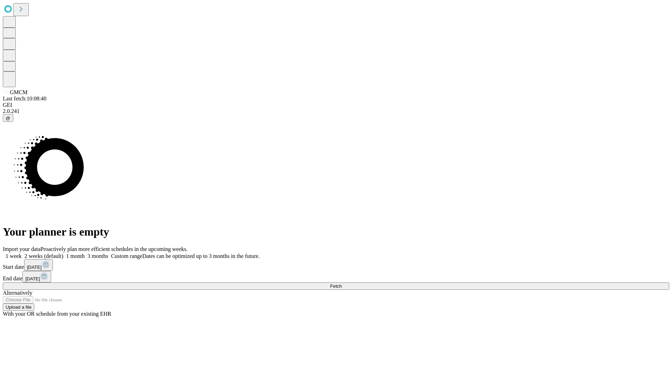 The width and height of the screenshot is (672, 378). What do you see at coordinates (19, 307) in the screenshot?
I see `button: Upload a file` at bounding box center [19, 307].